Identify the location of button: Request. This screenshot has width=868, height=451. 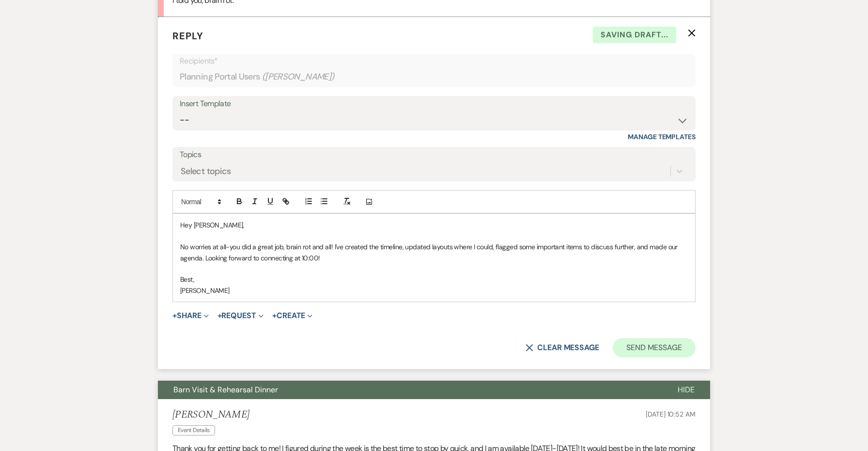
(241, 315).